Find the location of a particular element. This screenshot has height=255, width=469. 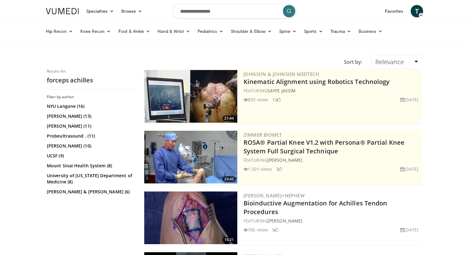

a: 23:43 is located at coordinates (191, 157).